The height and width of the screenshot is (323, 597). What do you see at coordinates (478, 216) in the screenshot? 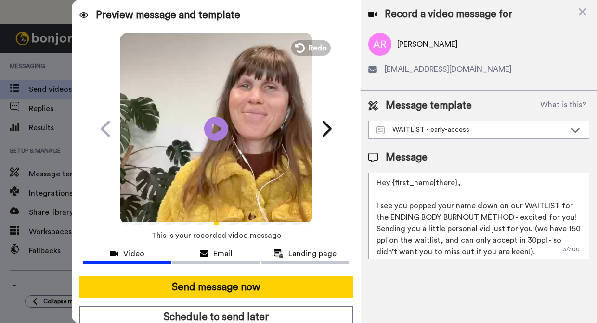
I see `textarea: Hey {first_name|there}, I see you popped your name down on our WAITLIST for the ENDING BODY BURNO...` at bounding box center [478, 216].